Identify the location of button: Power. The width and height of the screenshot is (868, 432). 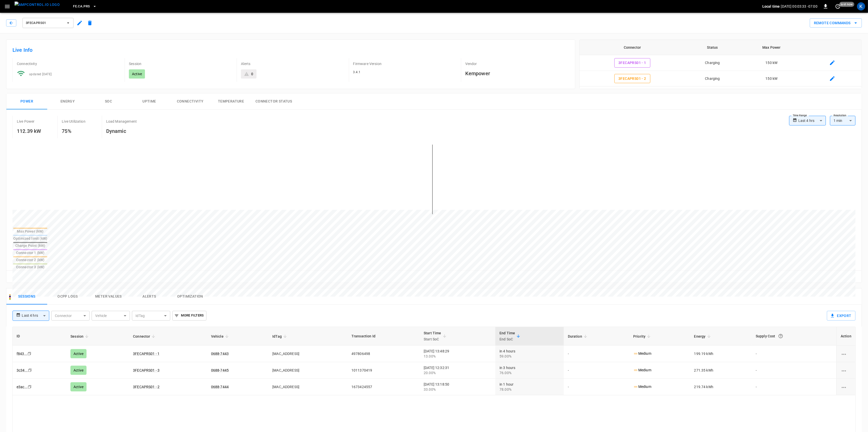
(27, 102).